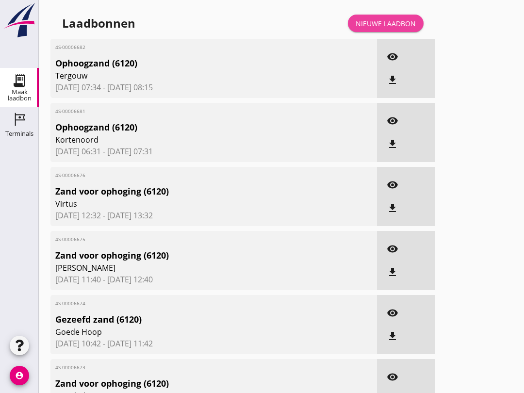 This screenshot has height=393, width=524. I want to click on span: Virtus, so click(187, 204).